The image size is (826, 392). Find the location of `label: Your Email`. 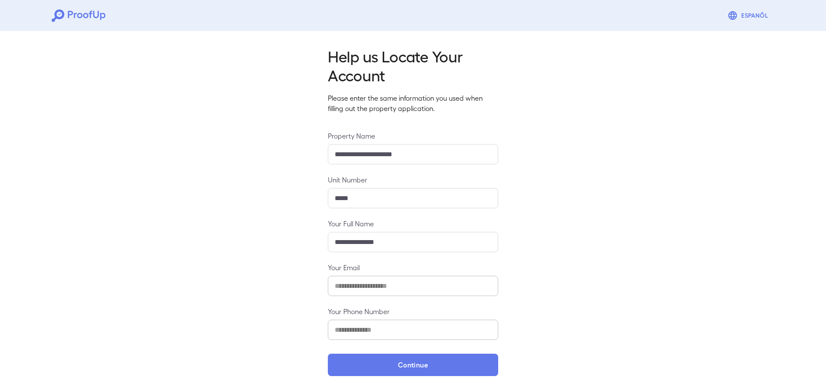

label: Your Email is located at coordinates (413, 267).